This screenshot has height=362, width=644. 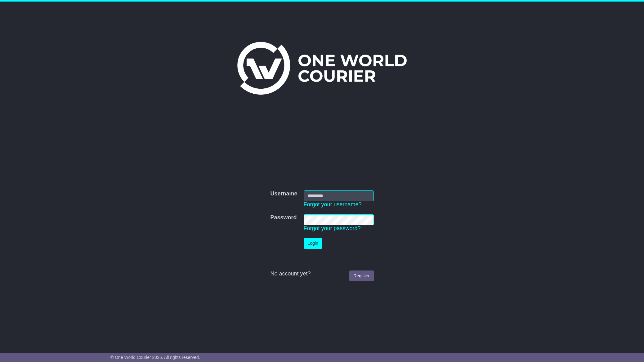 What do you see at coordinates (284, 194) in the screenshot?
I see `label: Username` at bounding box center [284, 194].